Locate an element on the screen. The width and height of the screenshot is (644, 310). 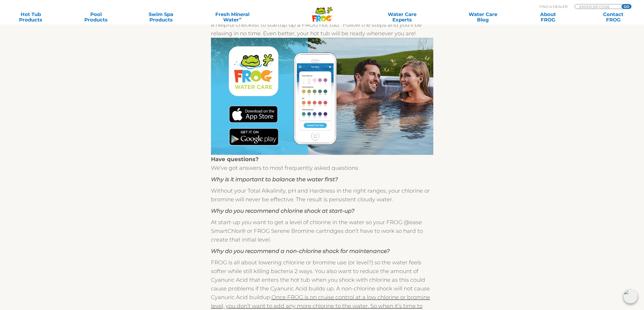
a: Water CareBlog is located at coordinates (483, 17).